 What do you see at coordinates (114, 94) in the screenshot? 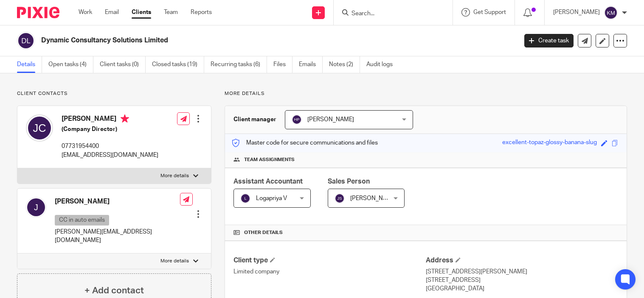
I see `p: Client contacts` at bounding box center [114, 94].